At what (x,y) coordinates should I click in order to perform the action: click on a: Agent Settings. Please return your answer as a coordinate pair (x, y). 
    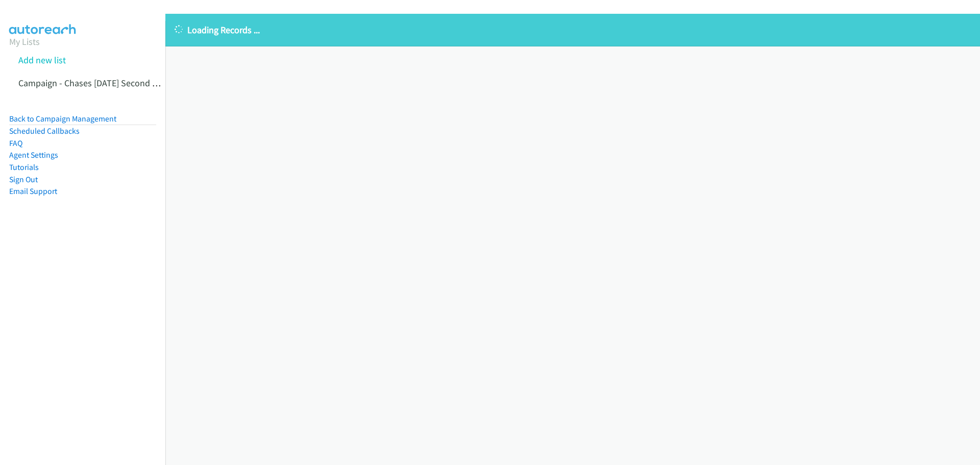
    Looking at the image, I should click on (33, 155).